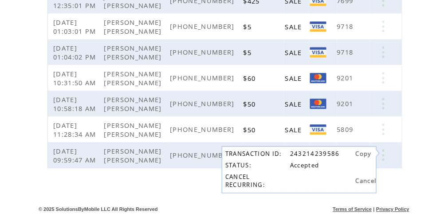 The height and width of the screenshot is (214, 448). What do you see at coordinates (364, 154) in the screenshot?
I see `a: Copy` at bounding box center [364, 154].